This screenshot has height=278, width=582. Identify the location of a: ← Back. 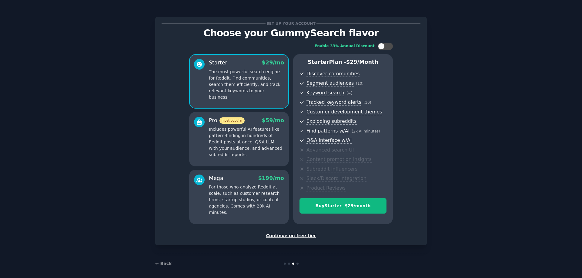
(163, 264).